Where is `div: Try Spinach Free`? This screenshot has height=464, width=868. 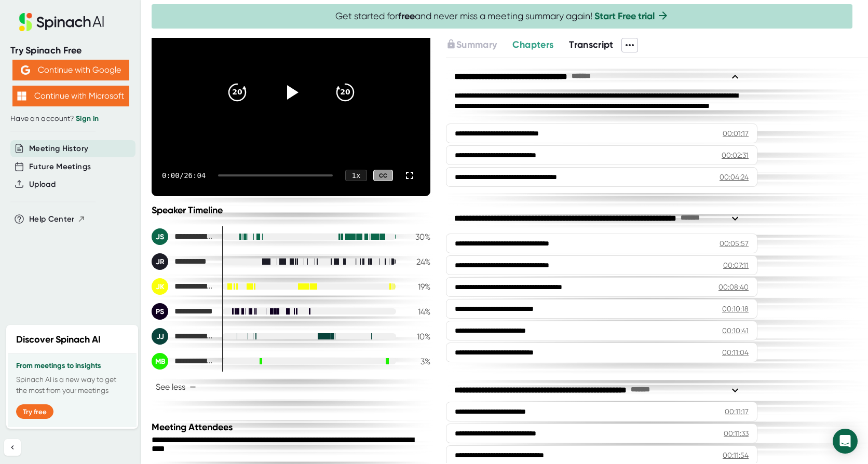
div: Try Spinach Free is located at coordinates (71, 51).